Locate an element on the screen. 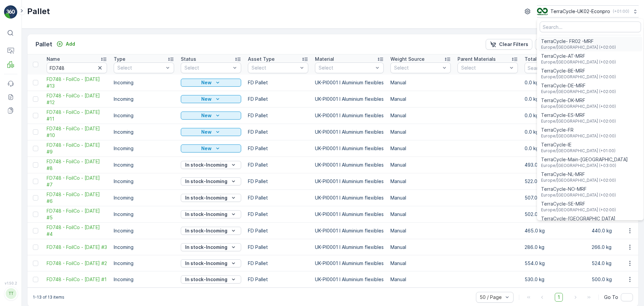 This screenshot has height=306, width=644. a: FD748 - FoilCo - 15.09.2025 #2 is located at coordinates (77, 263).